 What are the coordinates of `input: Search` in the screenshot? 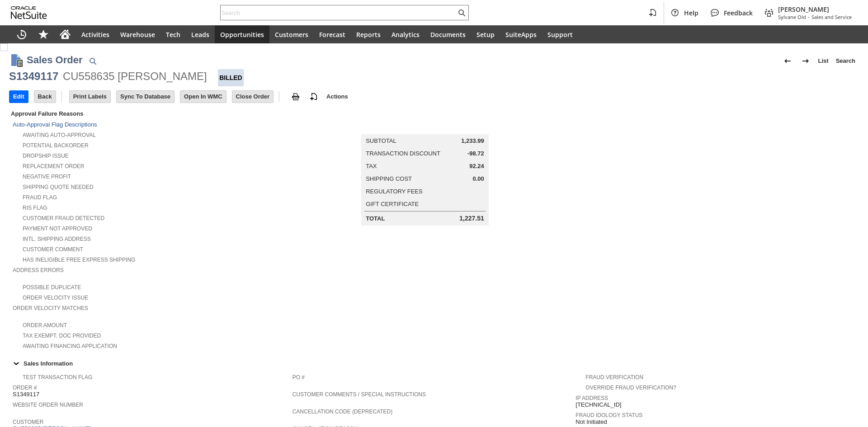 It's located at (338, 13).